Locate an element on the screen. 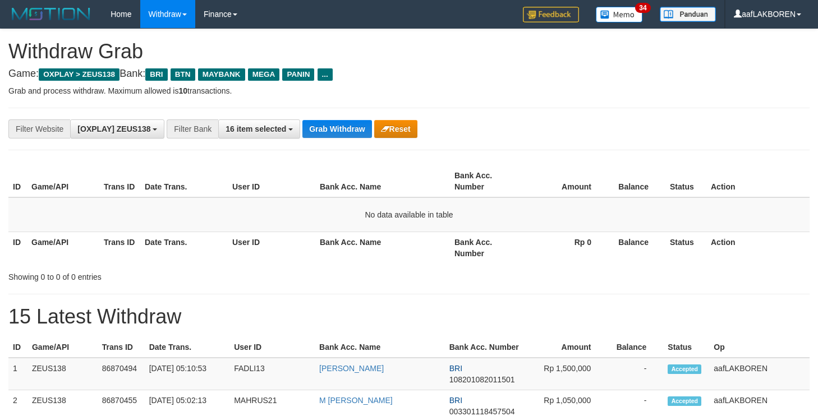  h1: 15 Latest Withdraw is located at coordinates (409, 317).